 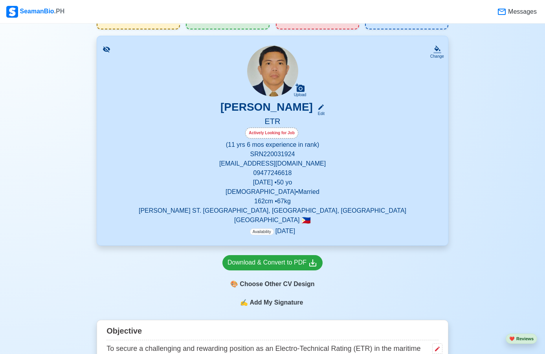 I want to click on h5: ETR, so click(x=272, y=122).